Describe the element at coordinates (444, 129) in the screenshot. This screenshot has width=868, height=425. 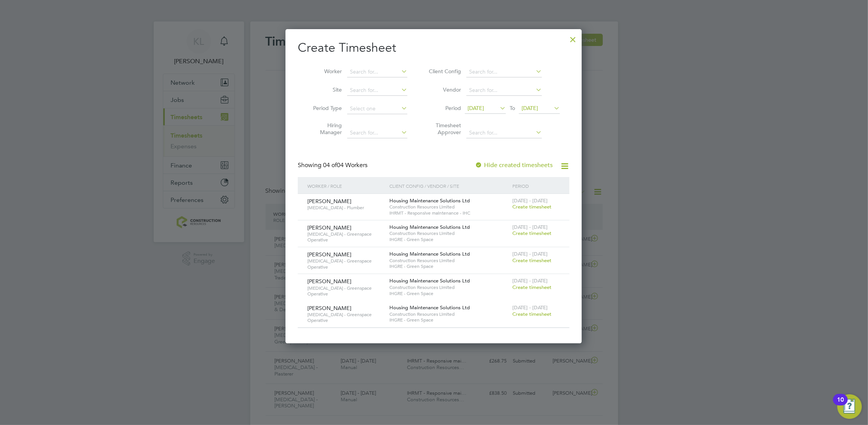
I see `label: Timesheet Approver` at that location.